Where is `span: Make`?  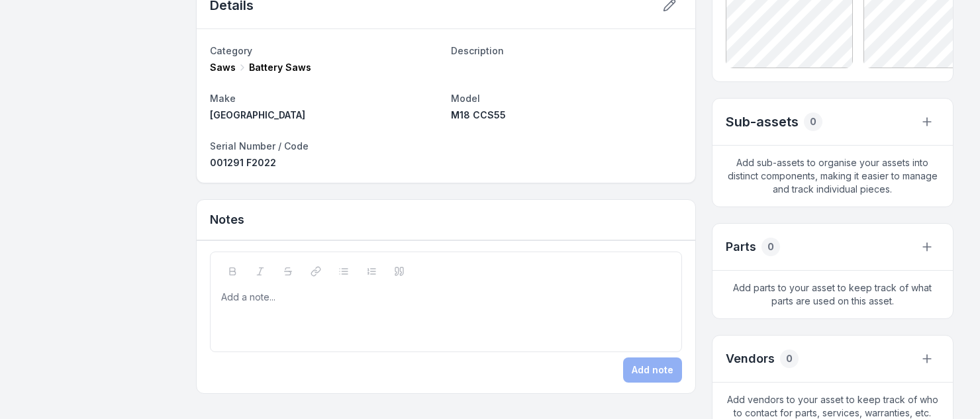
span: Make is located at coordinates (222, 98).